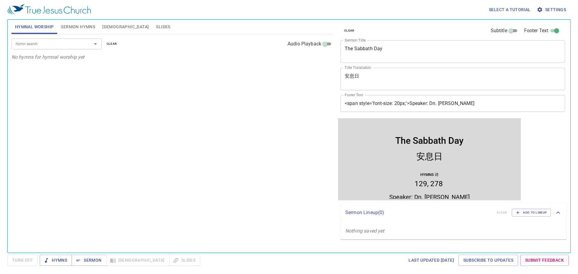 The height and width of the screenshot is (274, 578). I want to click on div: The Sabbath Day, so click(91, 22).